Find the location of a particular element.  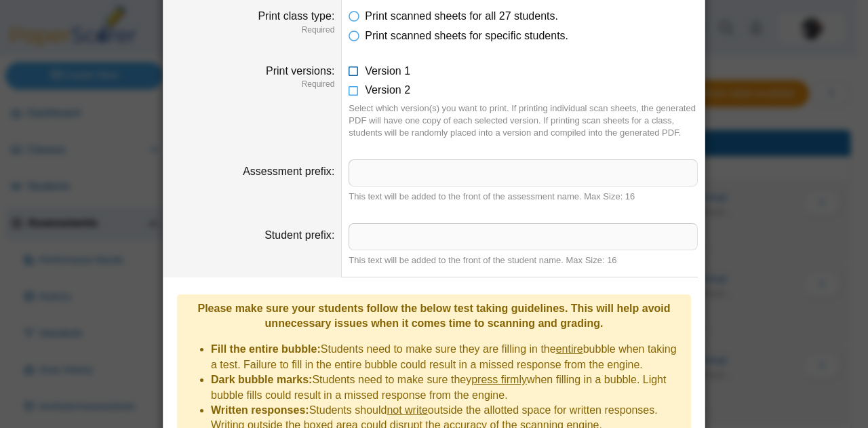

div: This text will be added to the front of the student name. Max Size: 16 is located at coordinates (523, 260).